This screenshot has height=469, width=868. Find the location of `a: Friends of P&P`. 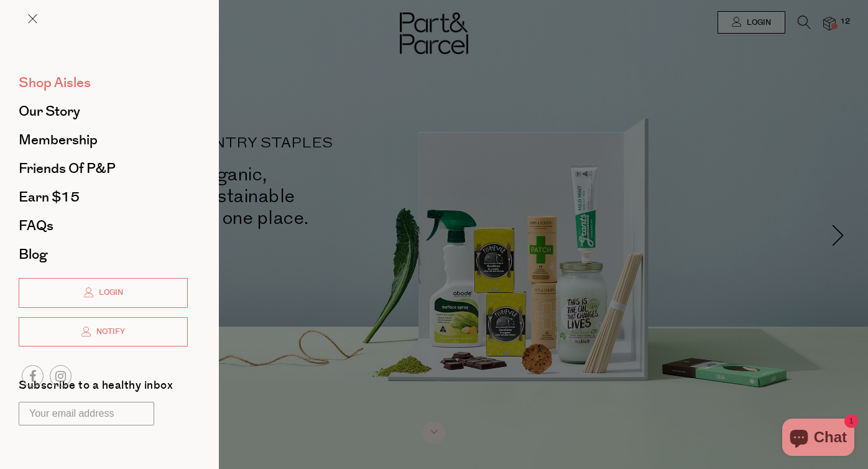

a: Friends of P&P is located at coordinates (103, 168).